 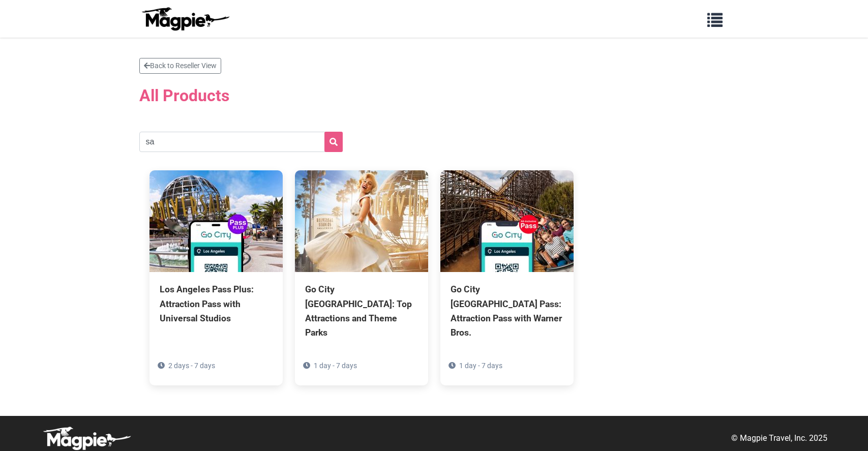 I want to click on h2: All Products, so click(x=434, y=95).